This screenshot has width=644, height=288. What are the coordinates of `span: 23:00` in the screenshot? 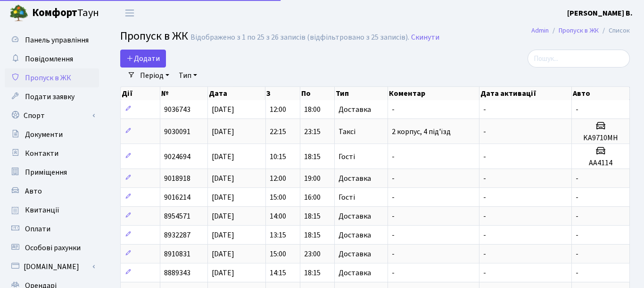 It's located at (312, 254).